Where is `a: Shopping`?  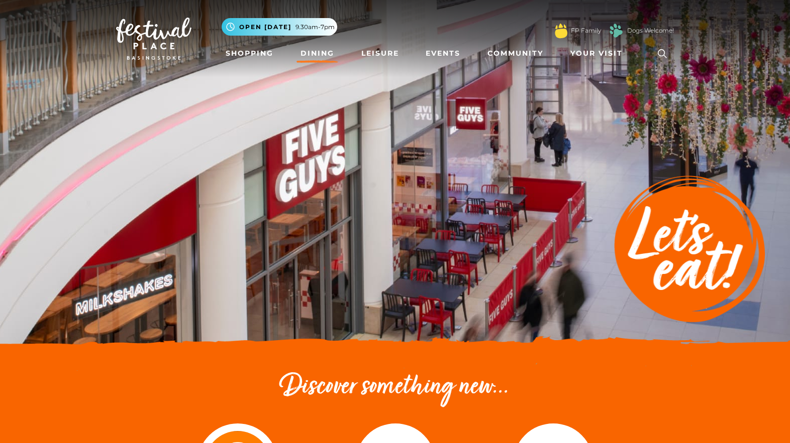
a: Shopping is located at coordinates (249, 53).